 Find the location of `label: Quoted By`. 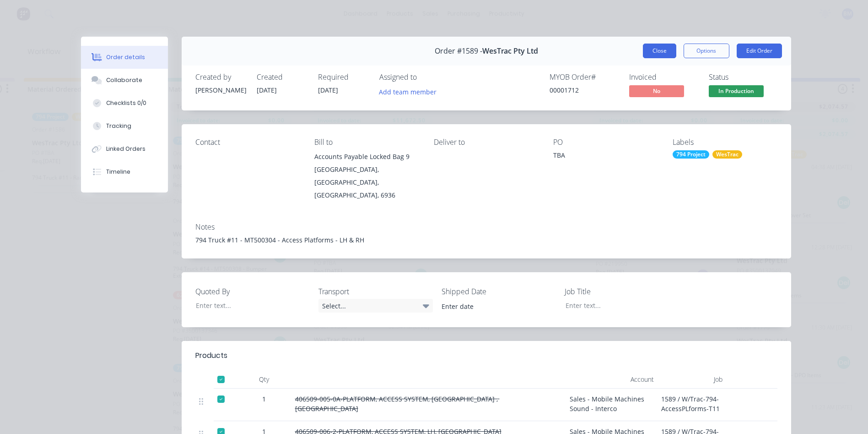

label: Quoted By is located at coordinates (253, 291).